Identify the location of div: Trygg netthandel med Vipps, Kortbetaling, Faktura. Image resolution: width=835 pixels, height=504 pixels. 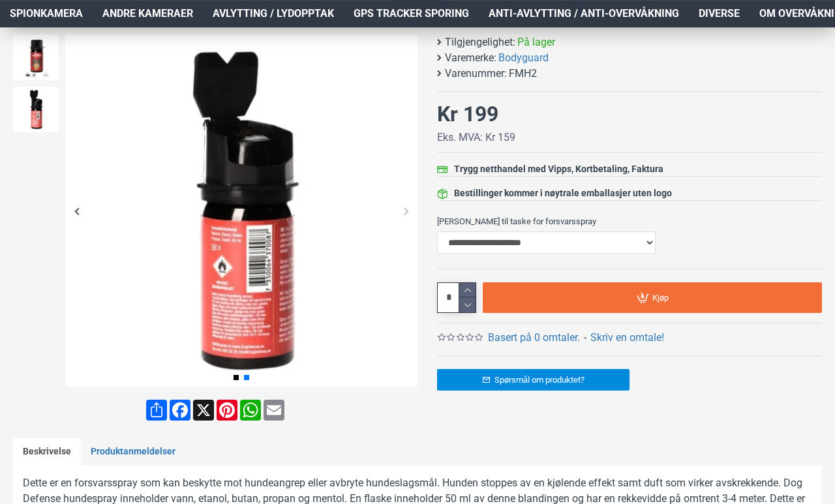
(558, 169).